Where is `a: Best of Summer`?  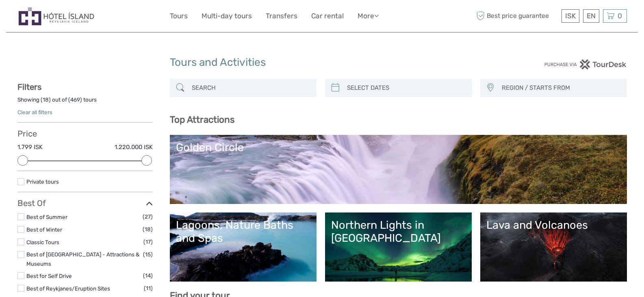
a: Best of Summer is located at coordinates (46, 217).